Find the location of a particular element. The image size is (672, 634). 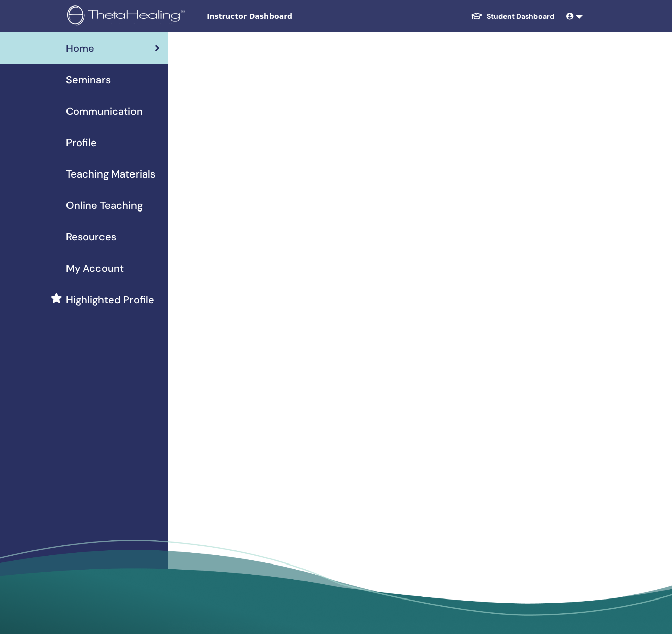

span: Profile is located at coordinates (81, 143).